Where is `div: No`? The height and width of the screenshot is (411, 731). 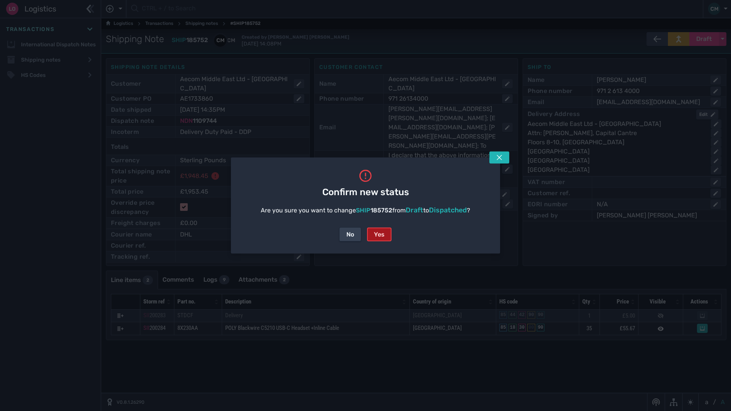 div: No is located at coordinates (350, 235).